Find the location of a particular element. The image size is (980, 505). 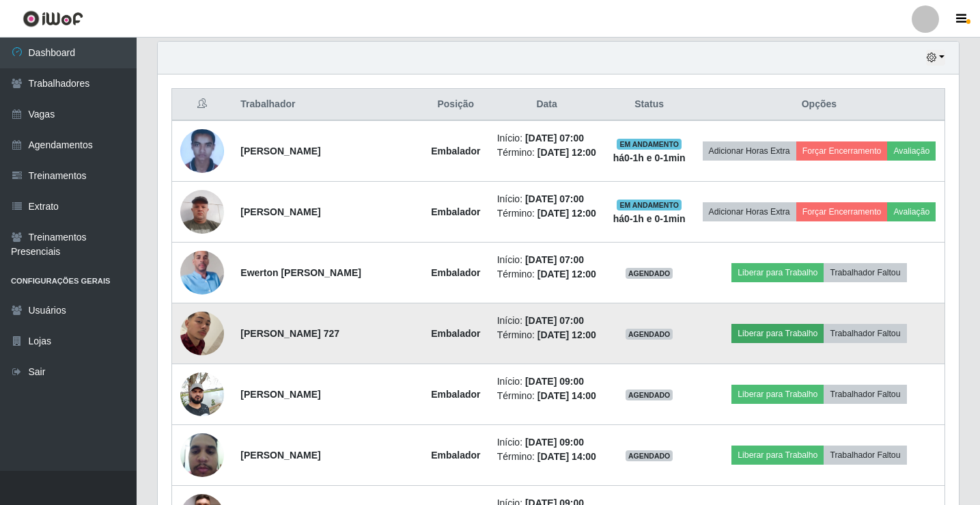

img: CoreUI Logo is located at coordinates (52, 19).